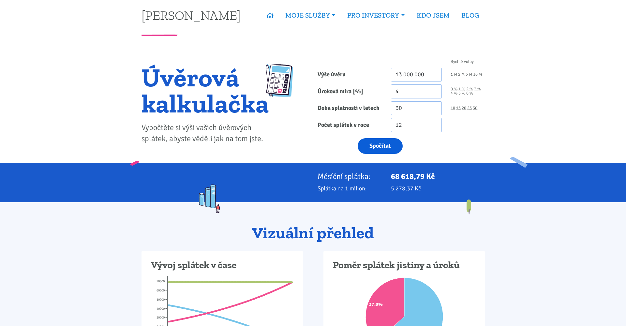  I want to click on a: 5 %, so click(462, 93).